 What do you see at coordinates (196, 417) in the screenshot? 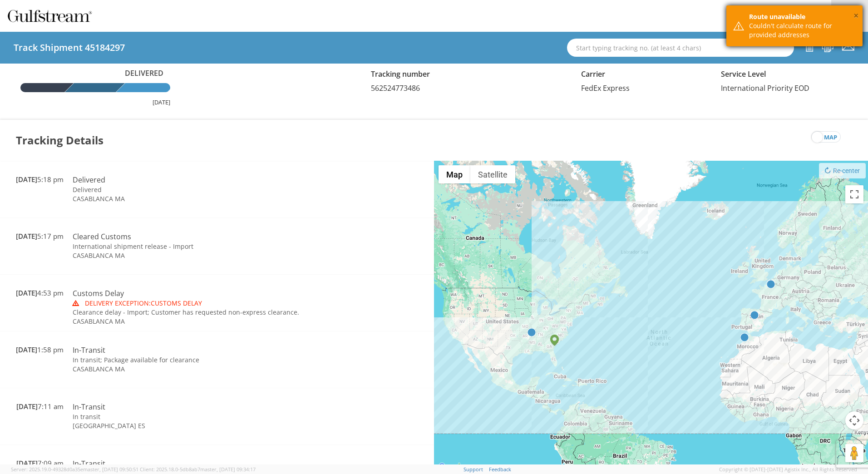
I see `td: In transit` at bounding box center [196, 417].